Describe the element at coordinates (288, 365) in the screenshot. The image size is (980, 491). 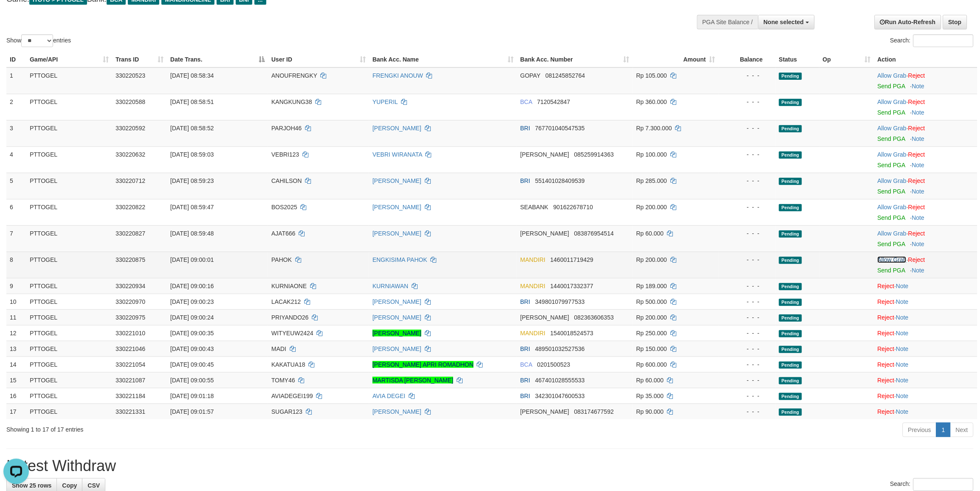
I see `span: KAKATUA18` at that location.